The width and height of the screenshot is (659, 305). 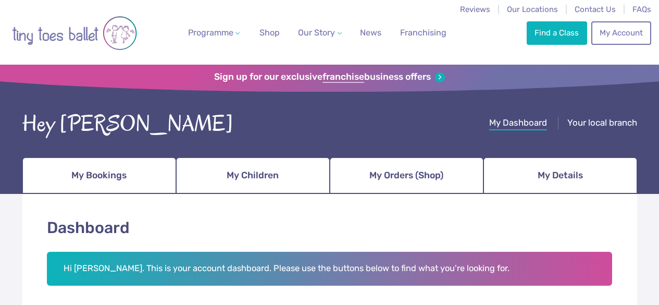 I want to click on span: Shop, so click(x=269, y=32).